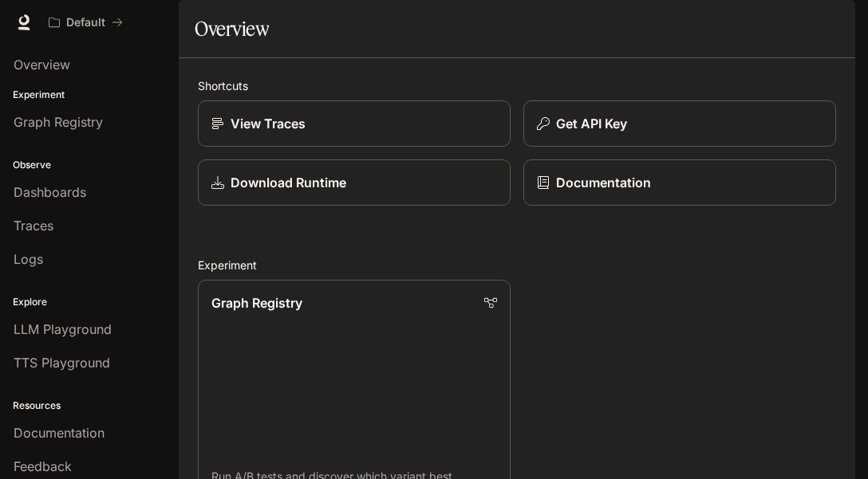 This screenshot has height=479, width=868. Describe the element at coordinates (517, 265) in the screenshot. I see `h2: Experiment` at that location.